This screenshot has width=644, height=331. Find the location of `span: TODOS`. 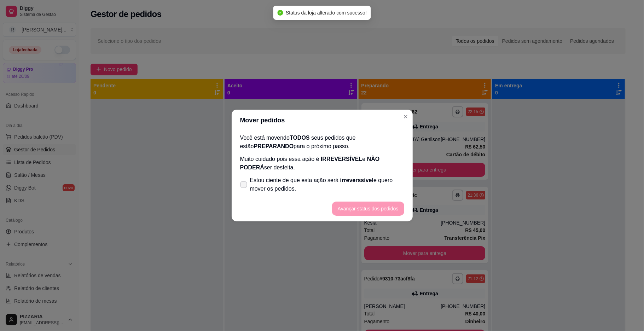

span: TODOS is located at coordinates (300, 138).